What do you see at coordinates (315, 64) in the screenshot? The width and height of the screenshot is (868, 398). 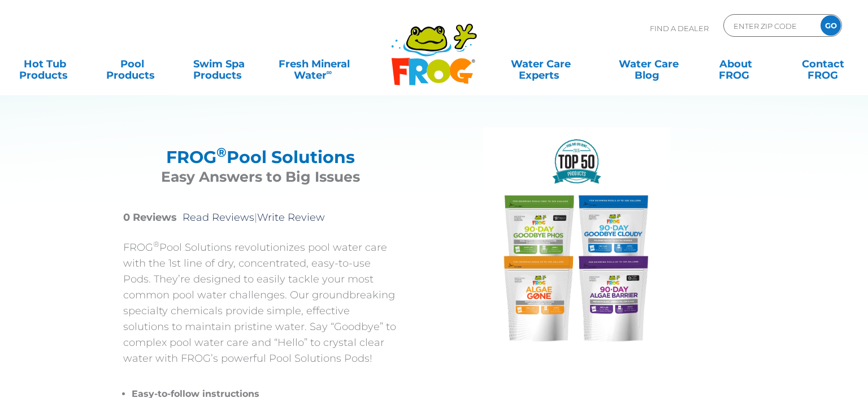 I see `a: Fresh MineralWater∞` at bounding box center [315, 64].